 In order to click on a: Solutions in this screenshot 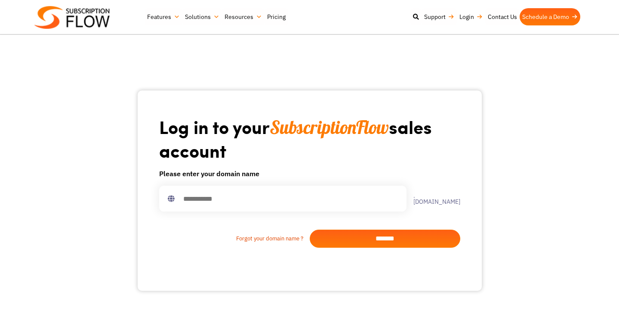, I will do `click(202, 17)`.